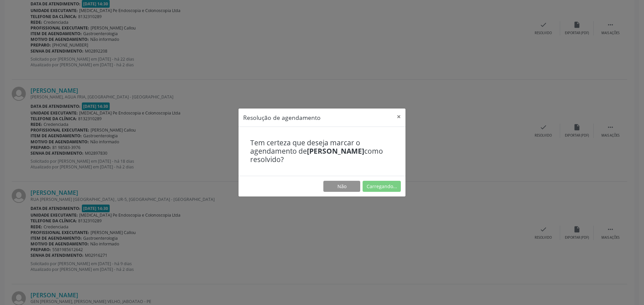 This screenshot has width=644, height=305. What do you see at coordinates (382, 186) in the screenshot?
I see `button: Carregando...` at bounding box center [382, 186].